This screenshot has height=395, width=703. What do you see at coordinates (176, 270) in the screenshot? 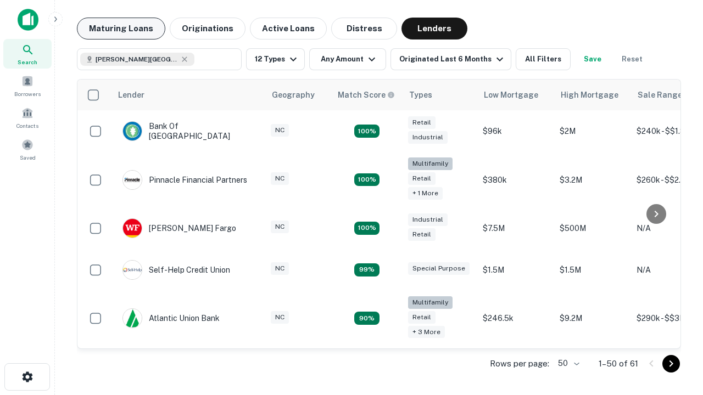
I see `div: Self-help Credit Union` at bounding box center [176, 270].